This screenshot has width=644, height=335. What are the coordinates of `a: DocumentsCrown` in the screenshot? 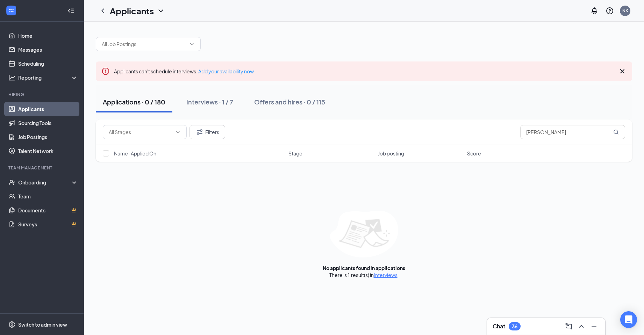 It's located at (48, 210).